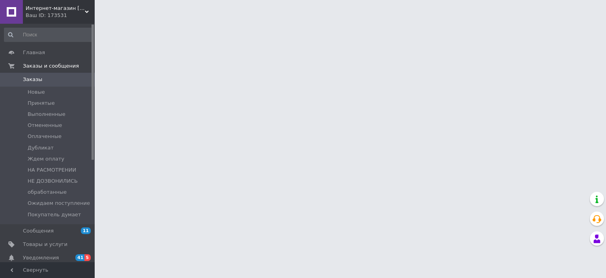 This screenshot has width=606, height=278. What do you see at coordinates (88, 257) in the screenshot?
I see `span: 5` at bounding box center [88, 257].